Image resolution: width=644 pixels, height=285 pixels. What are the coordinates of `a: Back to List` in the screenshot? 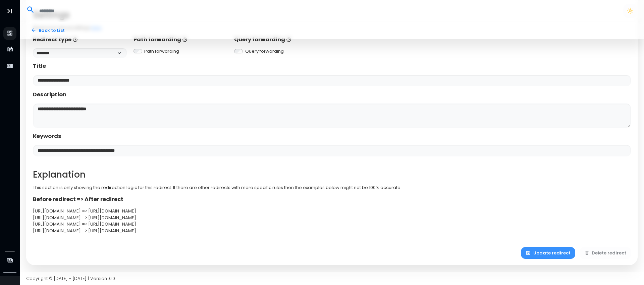 It's located at (48, 30).